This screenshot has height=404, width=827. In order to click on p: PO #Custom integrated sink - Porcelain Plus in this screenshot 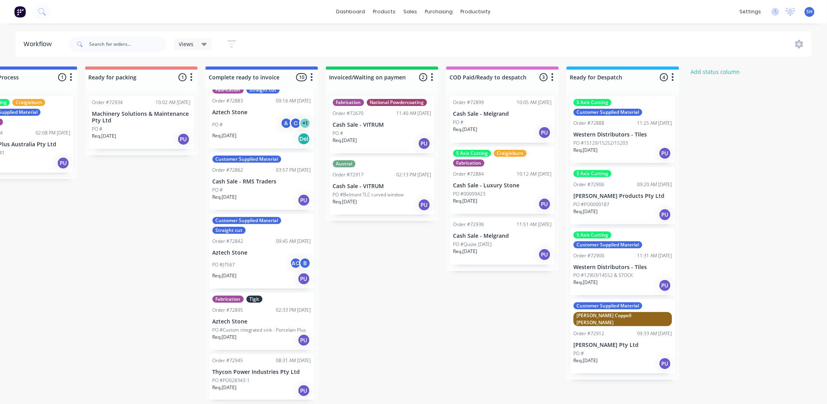, I will do `click(260, 330)`.